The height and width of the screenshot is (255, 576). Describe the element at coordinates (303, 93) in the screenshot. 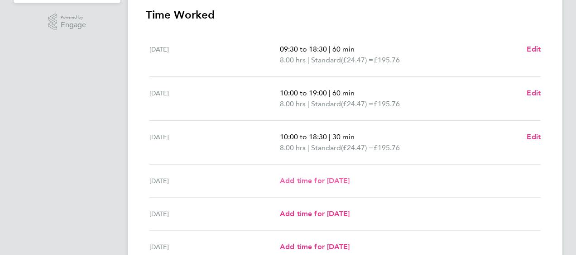

I see `span: 10:00 to 19:00` at that location.